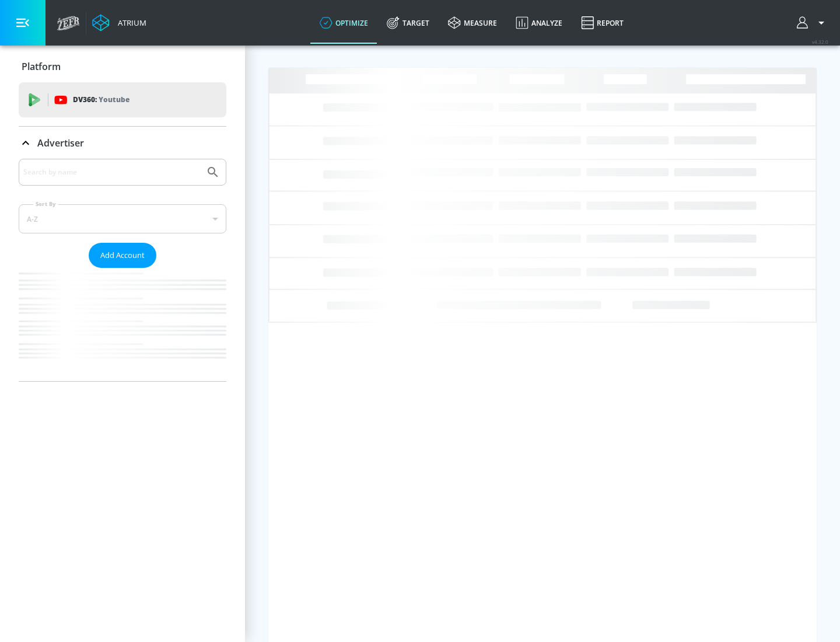 The width and height of the screenshot is (840, 642). I want to click on div: A-Z, so click(122, 219).